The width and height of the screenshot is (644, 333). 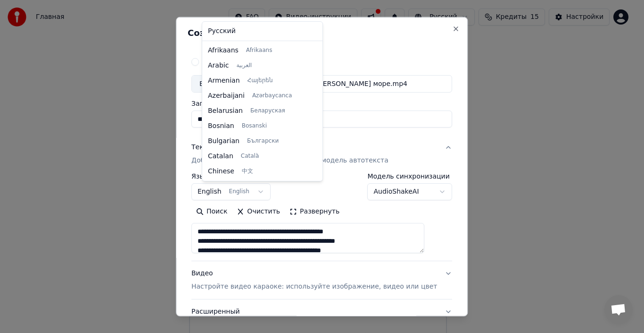 What do you see at coordinates (260, 81) in the screenshot?
I see `span: Հայերեն` at bounding box center [260, 81].